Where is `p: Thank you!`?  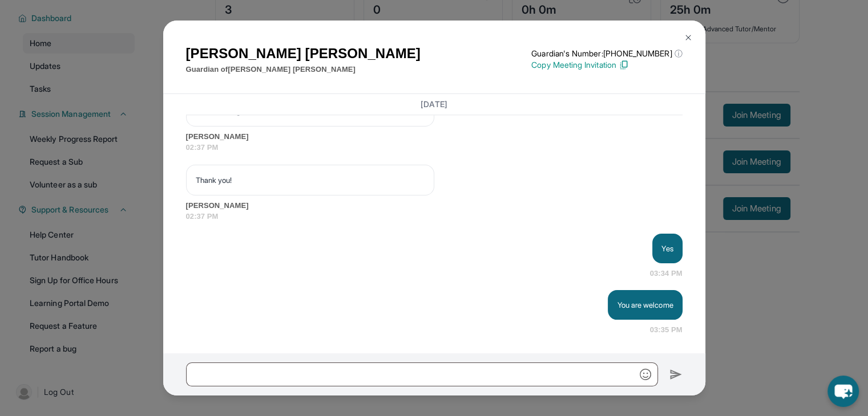
p: Thank you! is located at coordinates (310, 180).